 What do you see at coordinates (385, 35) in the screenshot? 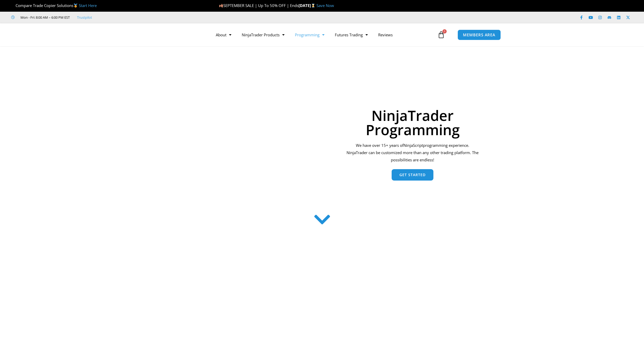
I see `a: Reviews` at bounding box center [385, 35].